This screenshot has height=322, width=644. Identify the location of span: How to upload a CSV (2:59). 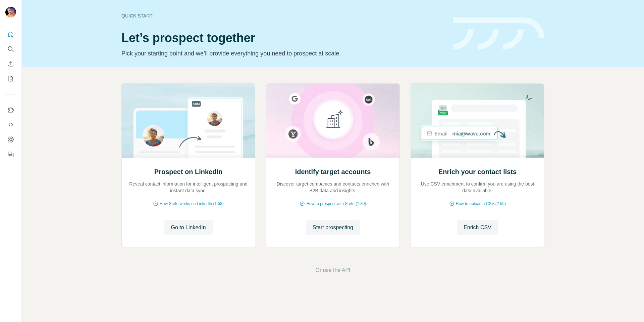
(480, 204).